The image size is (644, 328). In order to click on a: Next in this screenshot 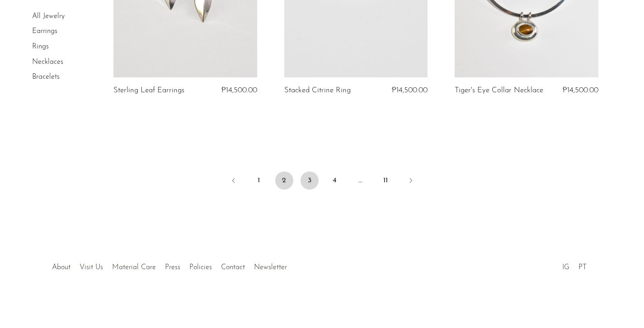, I will do `click(411, 181)`.